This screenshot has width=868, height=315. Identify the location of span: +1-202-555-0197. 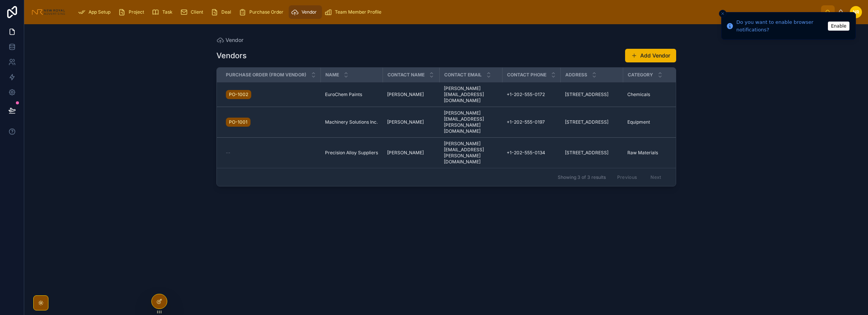
(525, 122).